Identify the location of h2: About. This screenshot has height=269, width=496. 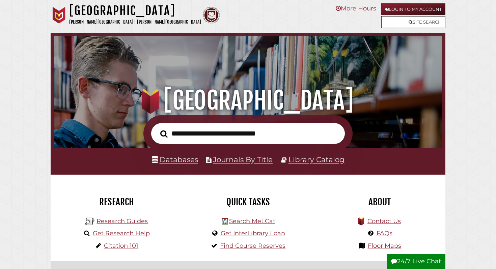
(379, 202).